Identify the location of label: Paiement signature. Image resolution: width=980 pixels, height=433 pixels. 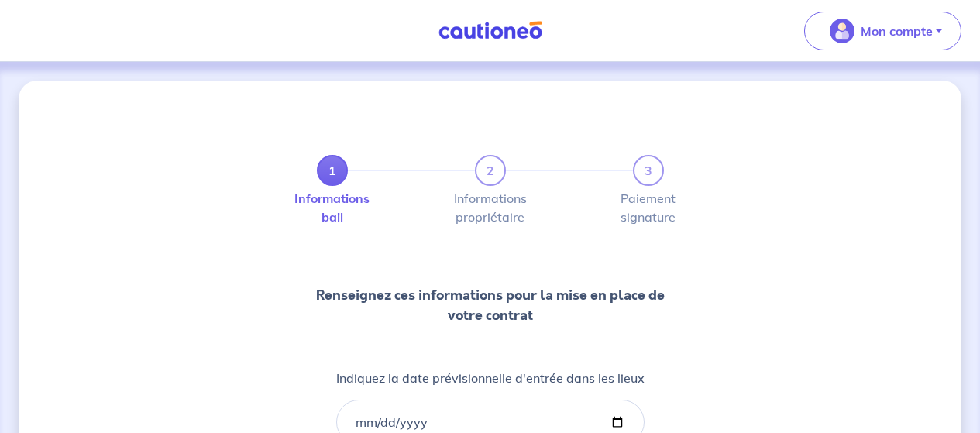
(648, 208).